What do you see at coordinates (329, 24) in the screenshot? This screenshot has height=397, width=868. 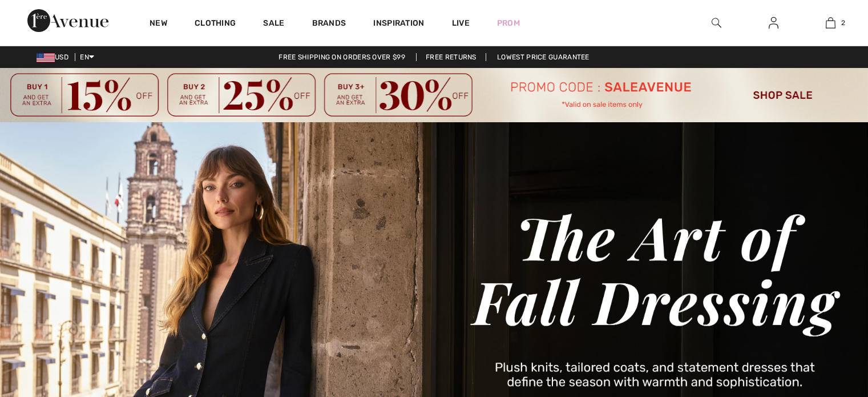 I see `a: Brands` at bounding box center [329, 24].